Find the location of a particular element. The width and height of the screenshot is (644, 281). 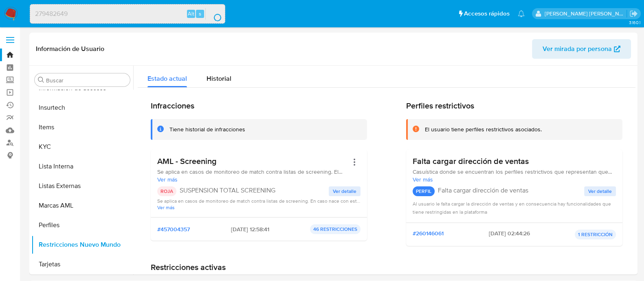

span: Ver mirada por persona is located at coordinates (577, 49).